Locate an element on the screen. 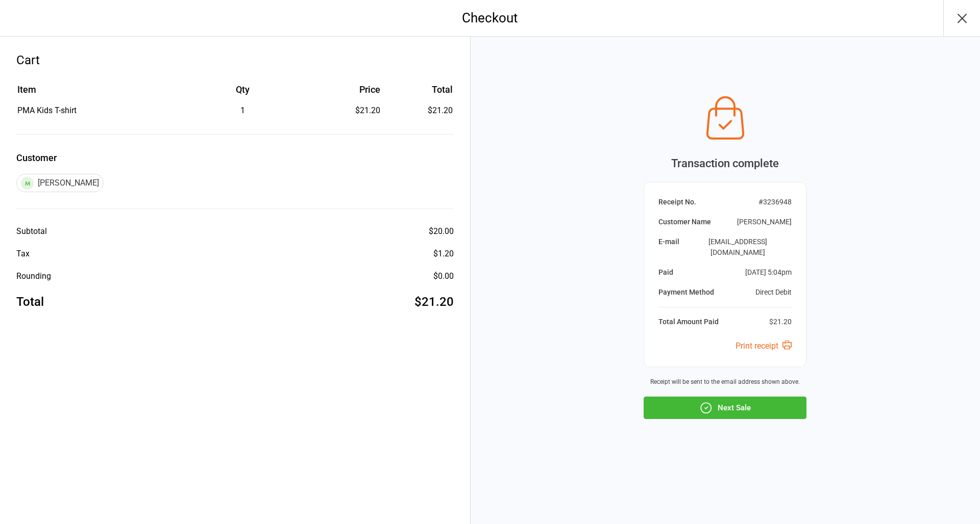  div: $20.00 is located at coordinates (441, 231).